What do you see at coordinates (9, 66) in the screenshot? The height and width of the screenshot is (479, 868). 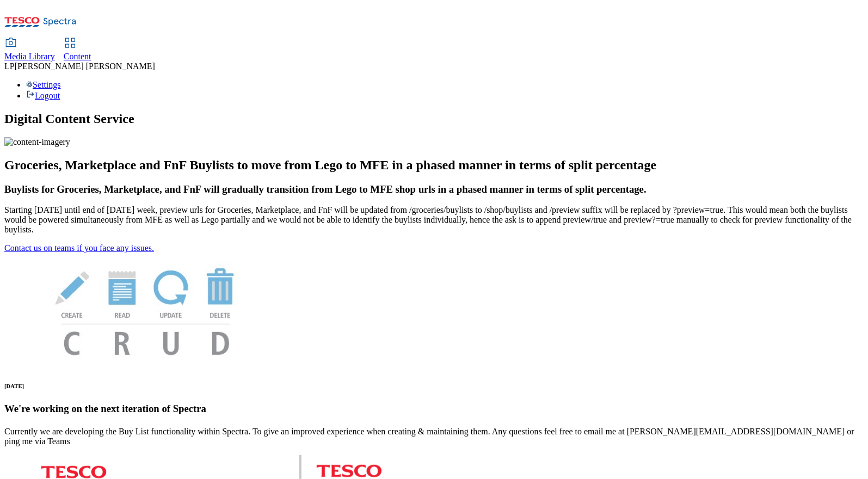 I see `span: LP` at bounding box center [9, 66].